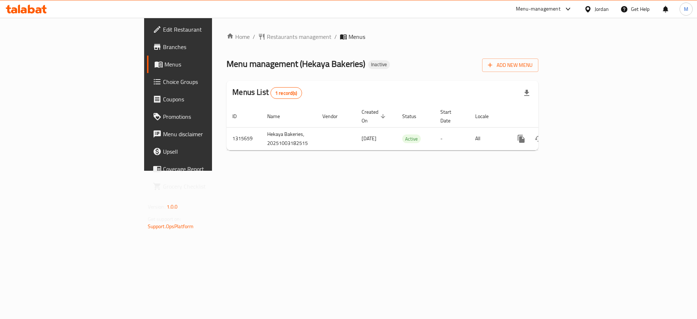  What do you see at coordinates (204, 47) in the screenshot?
I see `a: Branches` at bounding box center [204, 47].